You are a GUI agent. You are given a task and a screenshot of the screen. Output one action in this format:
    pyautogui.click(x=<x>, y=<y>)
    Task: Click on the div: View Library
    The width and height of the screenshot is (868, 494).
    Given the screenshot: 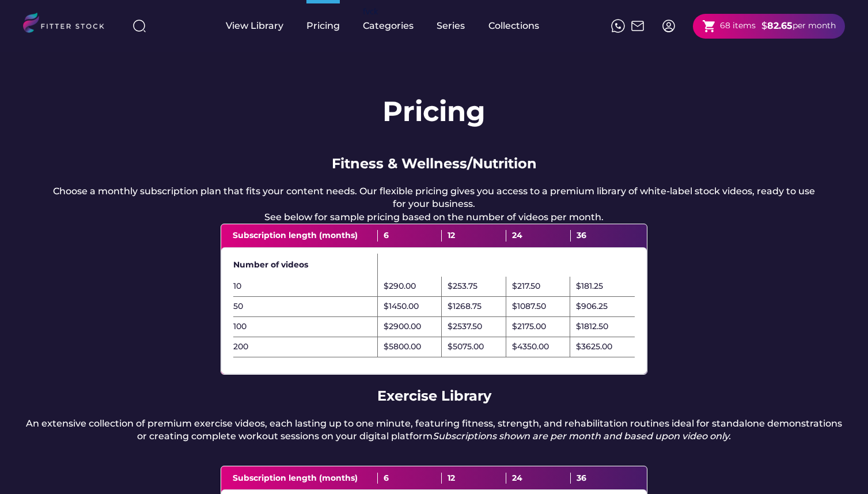 What is the action you would take?
    pyautogui.click(x=255, y=26)
    